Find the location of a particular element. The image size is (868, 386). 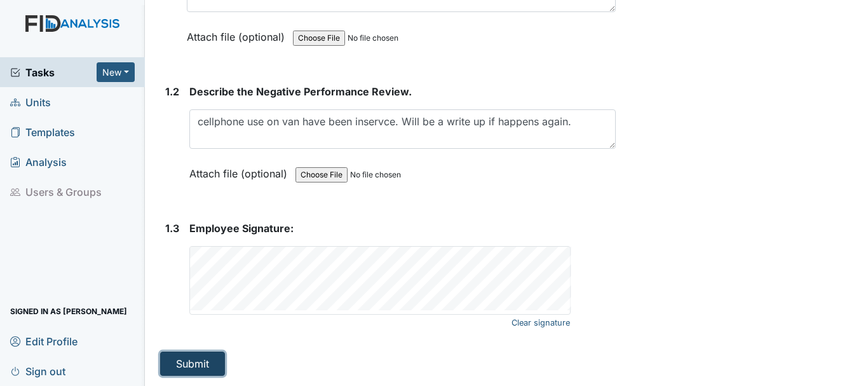

span: Tasks is located at coordinates (54, 72).